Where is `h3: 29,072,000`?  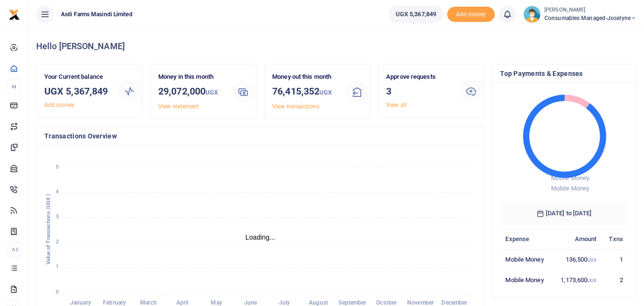
h3: 29,072,000 is located at coordinates (191, 91).